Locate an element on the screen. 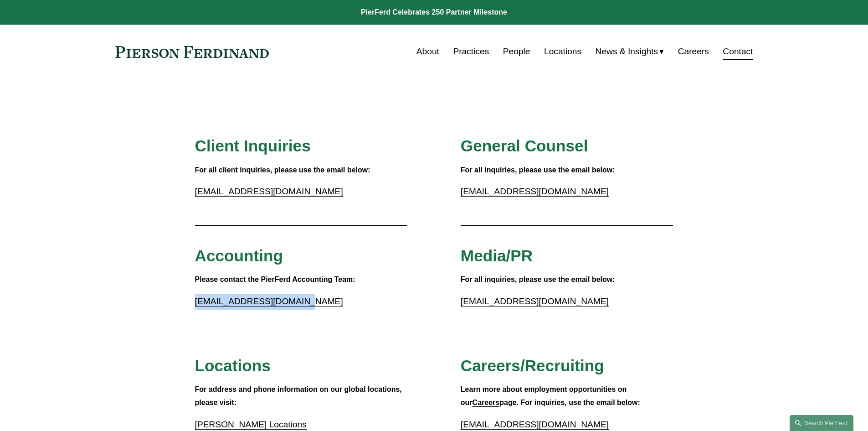 The image size is (868, 431). span: Accounting is located at coordinates (239, 255).